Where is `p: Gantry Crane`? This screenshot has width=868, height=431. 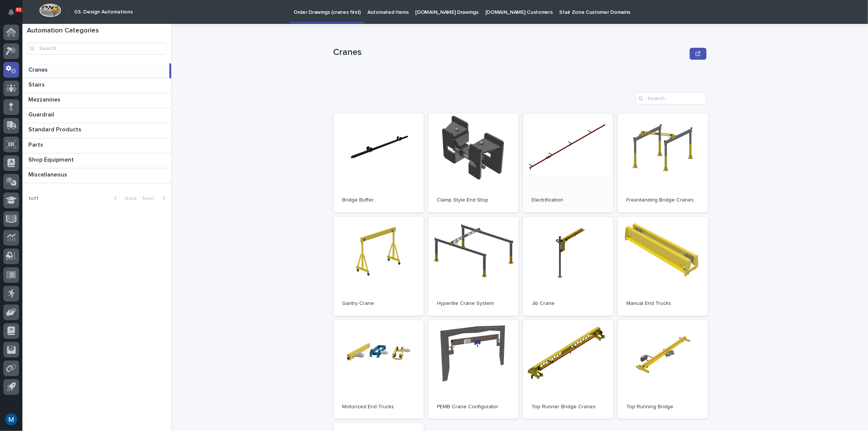 p: Gantry Crane is located at coordinates (379, 303).